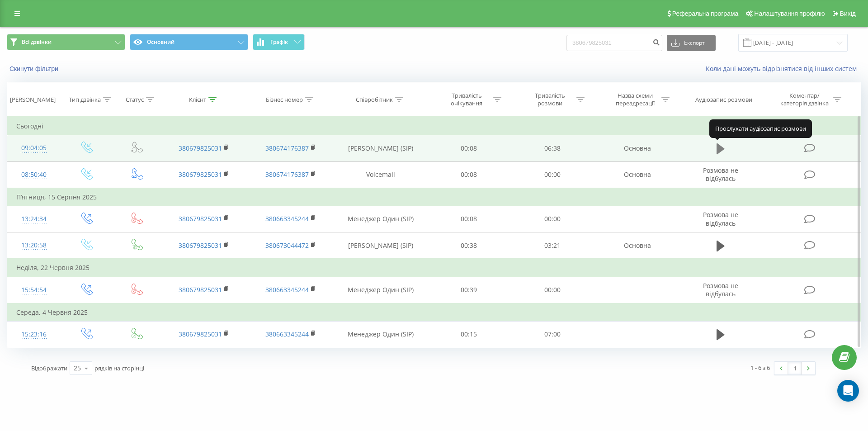  What do you see at coordinates (724, 99) in the screenshot?
I see `div: Аудіозапис розмови` at bounding box center [724, 99].